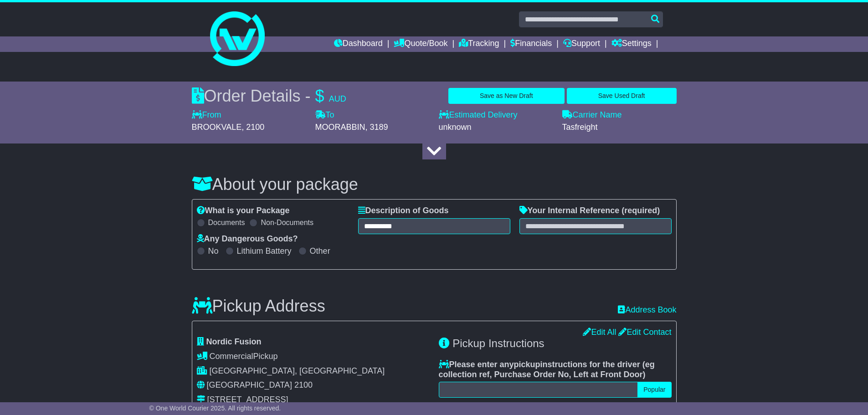 This screenshot has width=868, height=415. I want to click on a: Edit All, so click(599, 332).